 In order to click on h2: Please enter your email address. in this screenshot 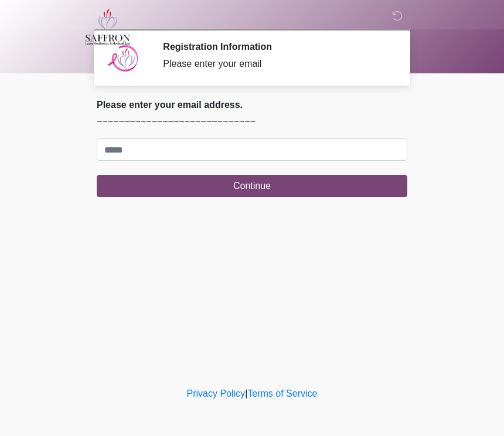, I will do `click(252, 105)`.